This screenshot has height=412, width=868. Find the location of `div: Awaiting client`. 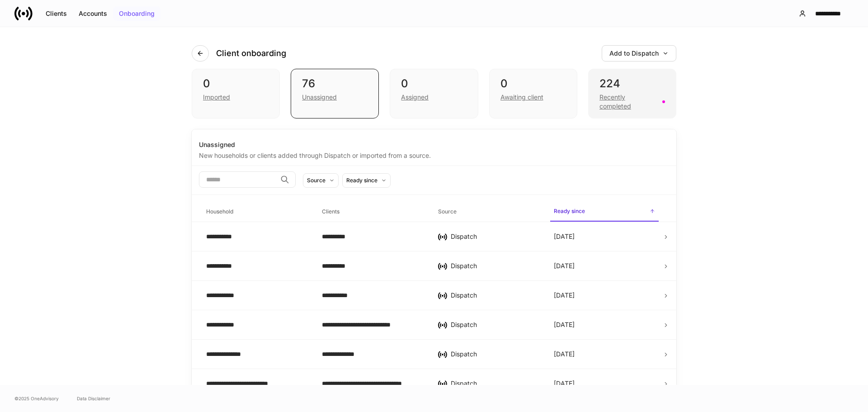

div: Awaiting client is located at coordinates (522, 97).